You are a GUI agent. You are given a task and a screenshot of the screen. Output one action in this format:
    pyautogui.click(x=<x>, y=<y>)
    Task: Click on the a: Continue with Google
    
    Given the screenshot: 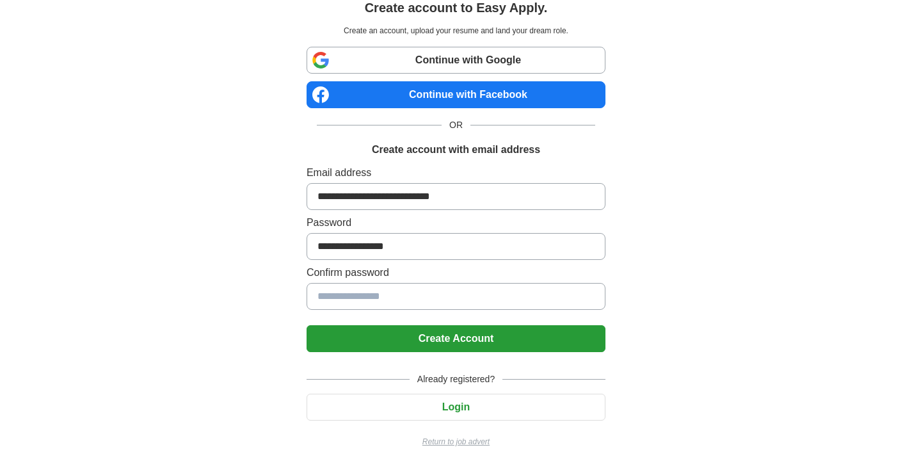 What is the action you would take?
    pyautogui.click(x=456, y=60)
    